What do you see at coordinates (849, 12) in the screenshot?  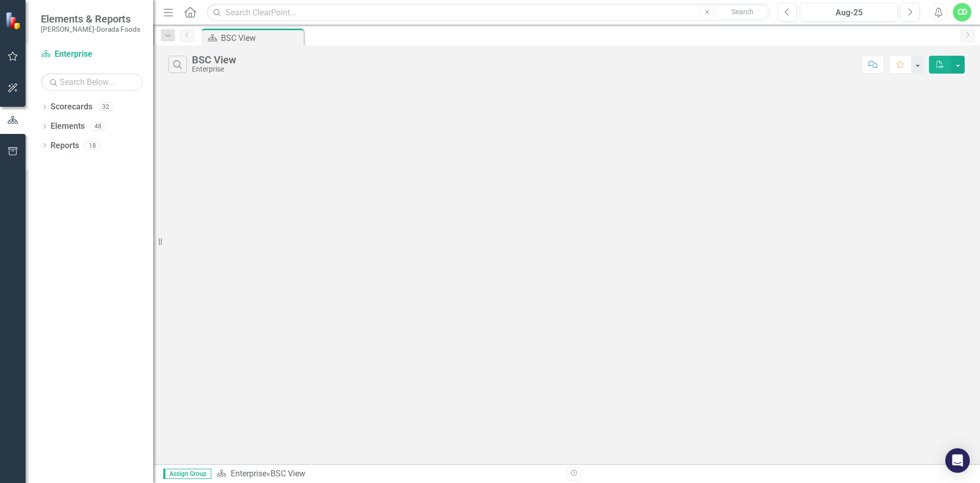 I see `button: Aug-25` at bounding box center [849, 12].